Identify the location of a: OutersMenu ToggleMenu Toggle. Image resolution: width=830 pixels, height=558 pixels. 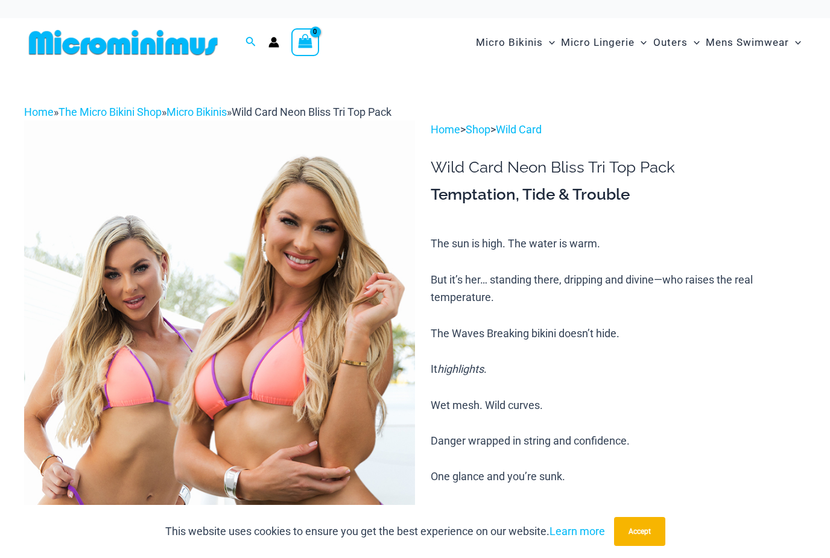
(676, 42).